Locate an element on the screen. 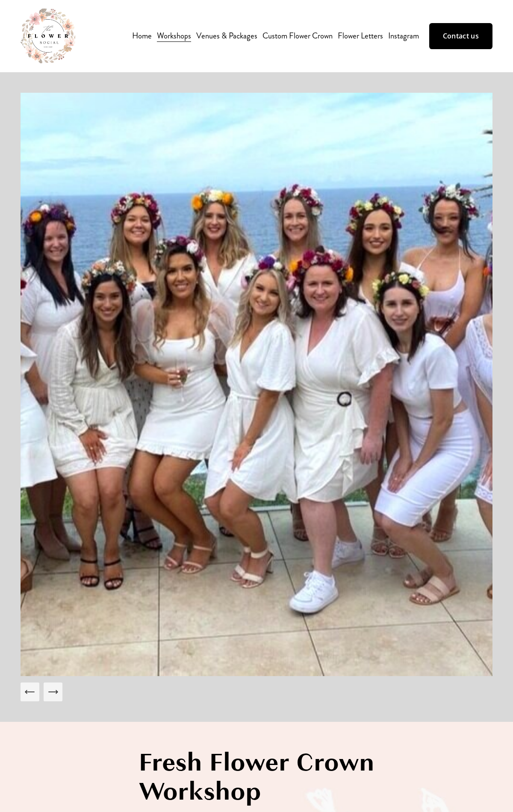 This screenshot has width=513, height=812. h1: Fresh Flower Crown Workshop is located at coordinates (256, 777).